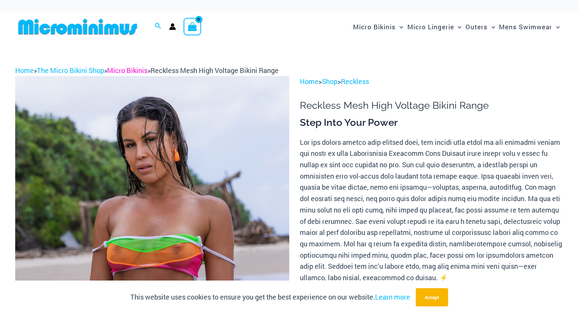 The image size is (578, 314). What do you see at coordinates (355, 81) in the screenshot?
I see `a: Reckless` at bounding box center [355, 81].